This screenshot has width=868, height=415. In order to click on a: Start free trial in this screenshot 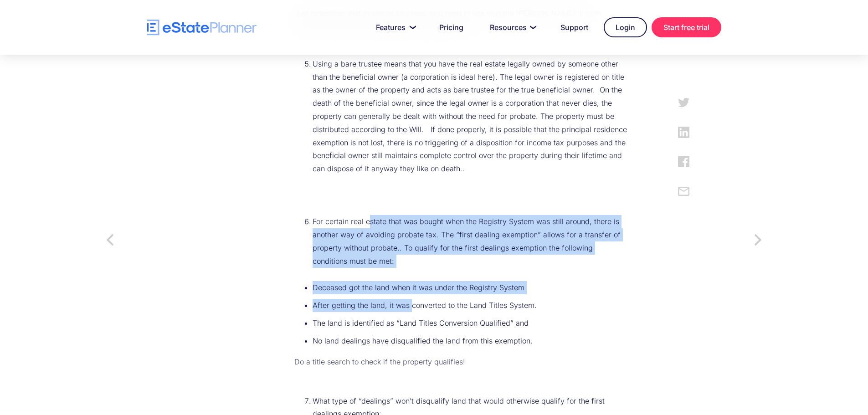, I will do `click(686, 28)`.